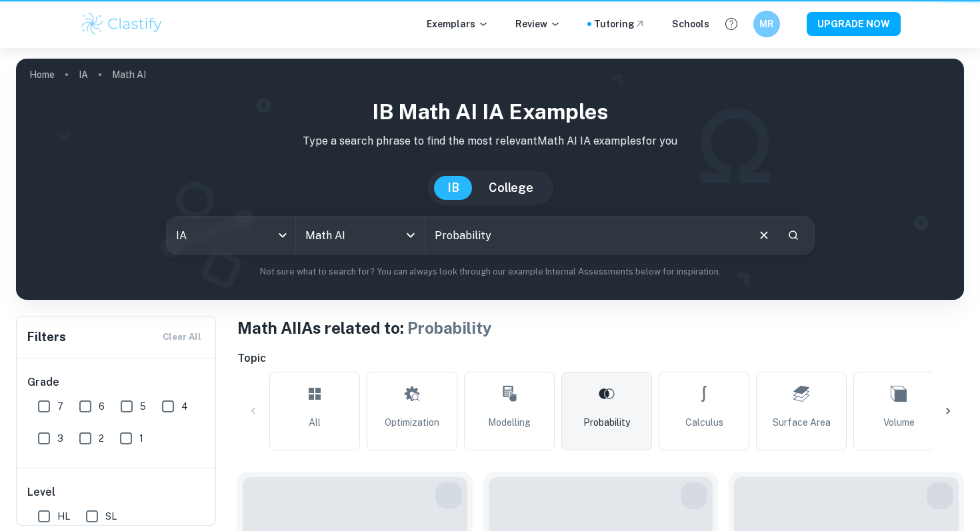  Describe the element at coordinates (510, 188) in the screenshot. I see `button: College` at that location.